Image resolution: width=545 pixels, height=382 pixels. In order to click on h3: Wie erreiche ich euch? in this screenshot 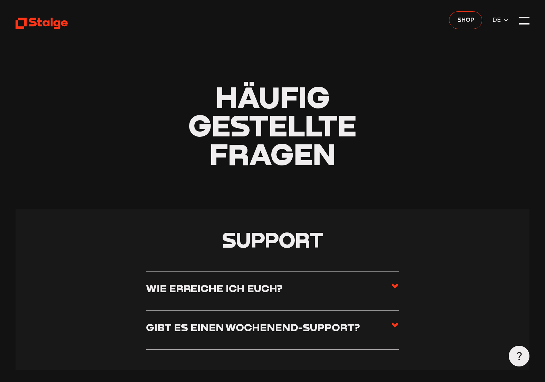, I will do `click(214, 288)`.